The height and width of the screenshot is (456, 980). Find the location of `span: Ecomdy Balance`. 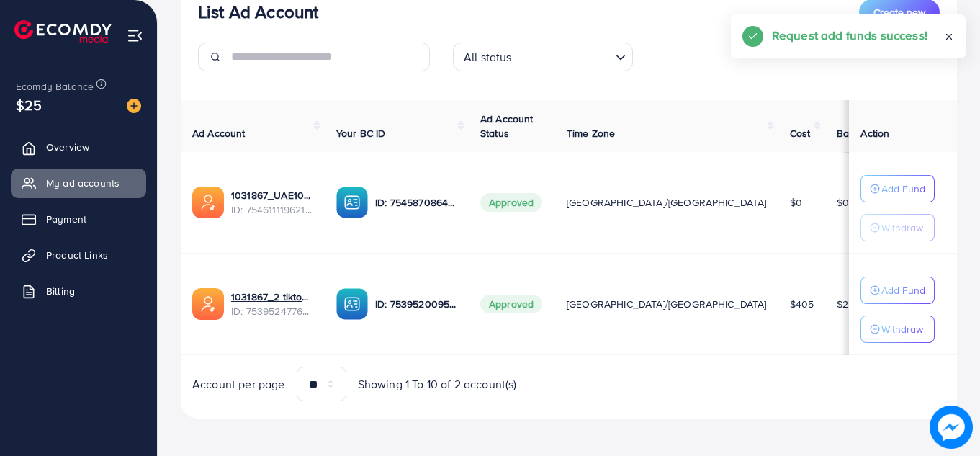

span: Ecomdy Balance is located at coordinates (55, 87).